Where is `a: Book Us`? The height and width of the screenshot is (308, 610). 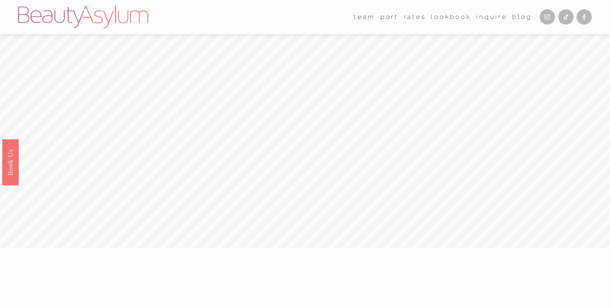
a: Book Us is located at coordinates (10, 162).